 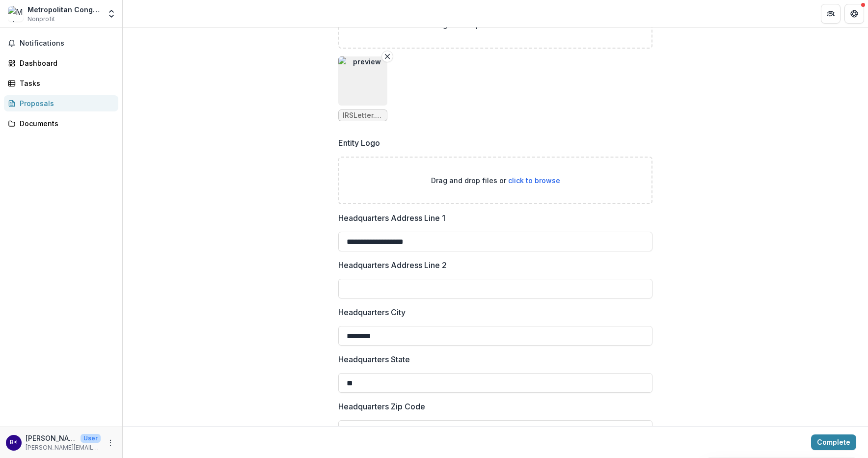 I want to click on div: Proposals, so click(x=65, y=103).